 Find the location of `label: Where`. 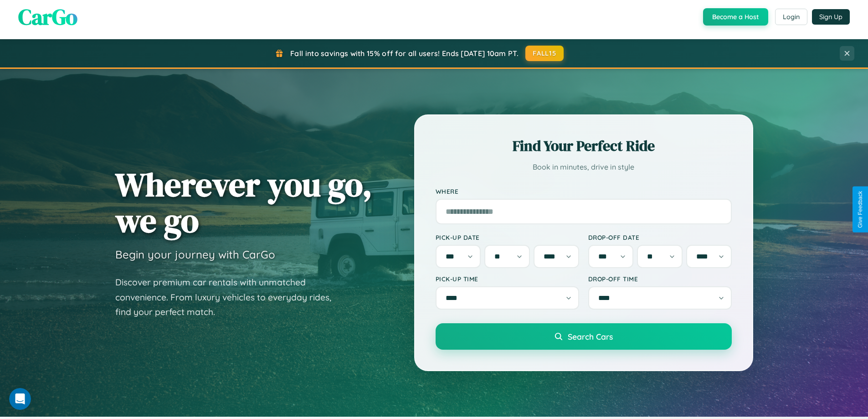

label: Where is located at coordinates (584, 191).